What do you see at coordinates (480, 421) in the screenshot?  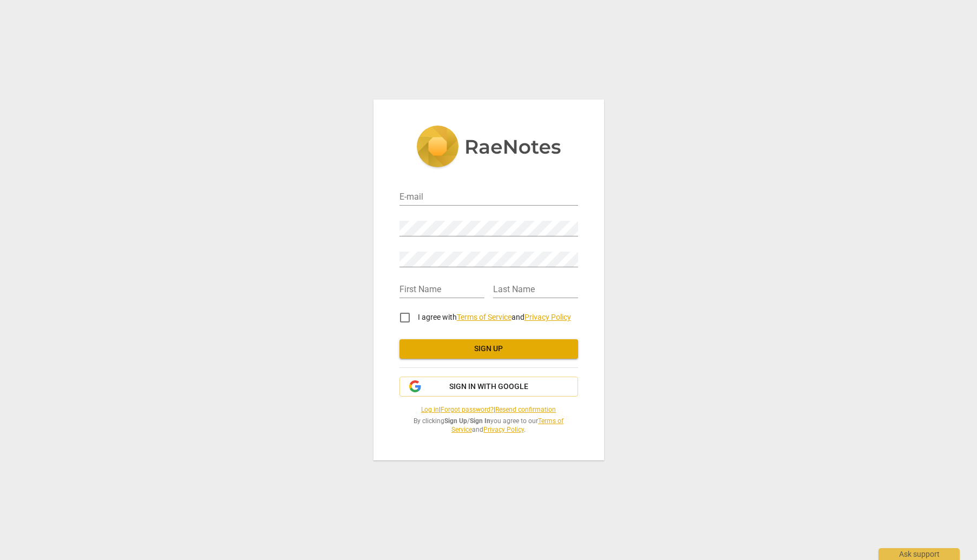 I see `b: Sign In` at bounding box center [480, 421].